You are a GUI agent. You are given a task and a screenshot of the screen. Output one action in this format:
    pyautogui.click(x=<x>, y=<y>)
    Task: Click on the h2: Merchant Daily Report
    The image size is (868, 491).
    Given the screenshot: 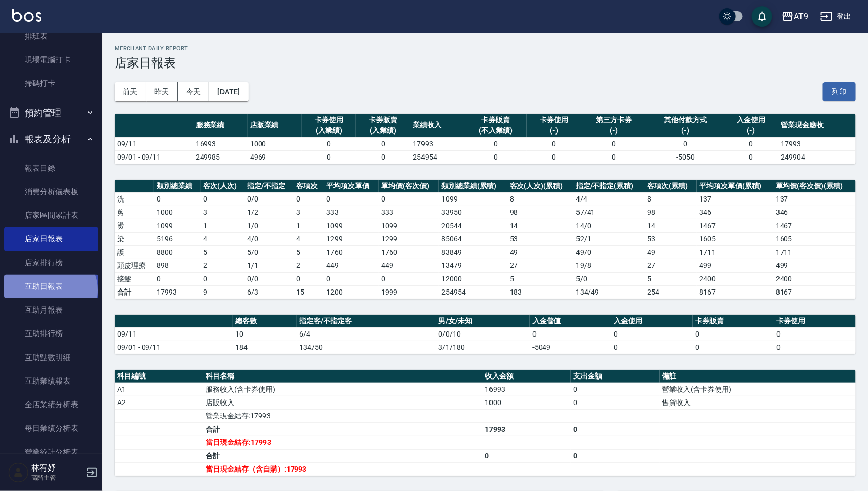 What is the action you would take?
    pyautogui.click(x=485, y=48)
    